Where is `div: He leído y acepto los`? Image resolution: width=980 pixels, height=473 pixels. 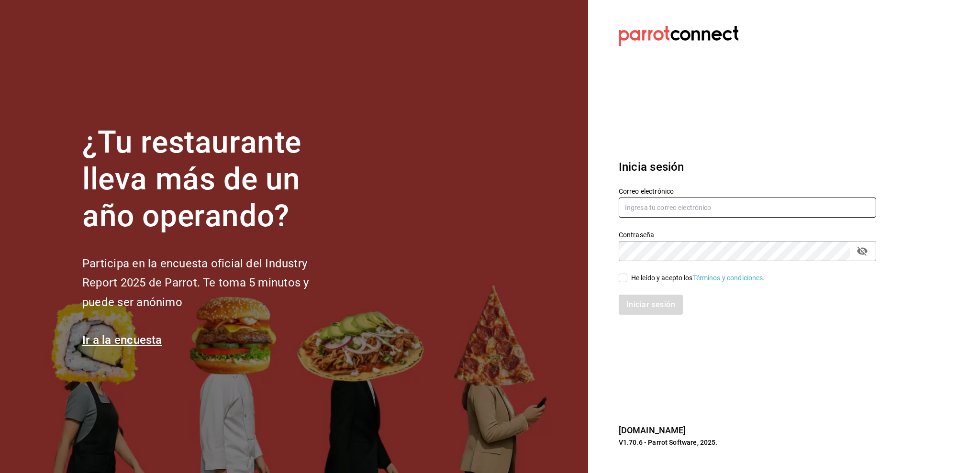 div: He leído y acepto los is located at coordinates (698, 278).